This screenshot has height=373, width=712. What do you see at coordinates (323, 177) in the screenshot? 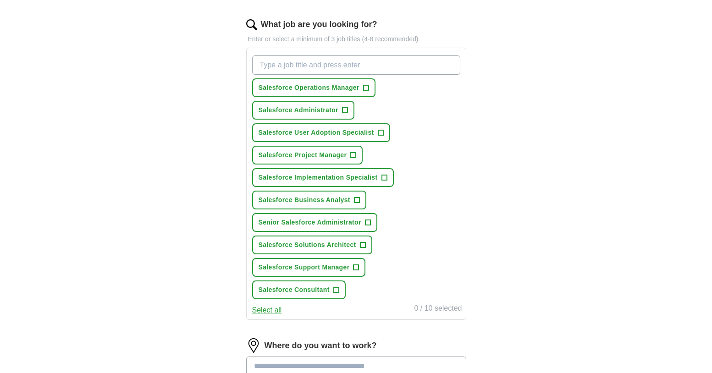
I see `button: Salesforce Implementation Specialist` at bounding box center [323, 177].